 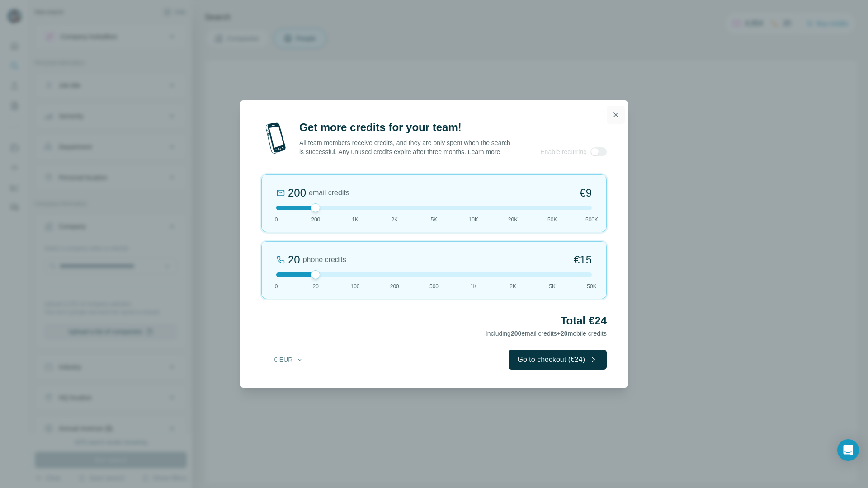 I want to click on span: email credits, so click(x=329, y=193).